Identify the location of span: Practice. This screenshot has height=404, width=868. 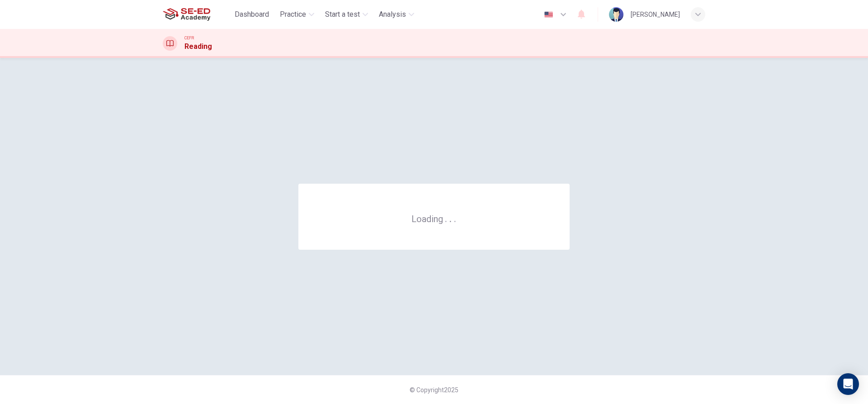
(293, 14).